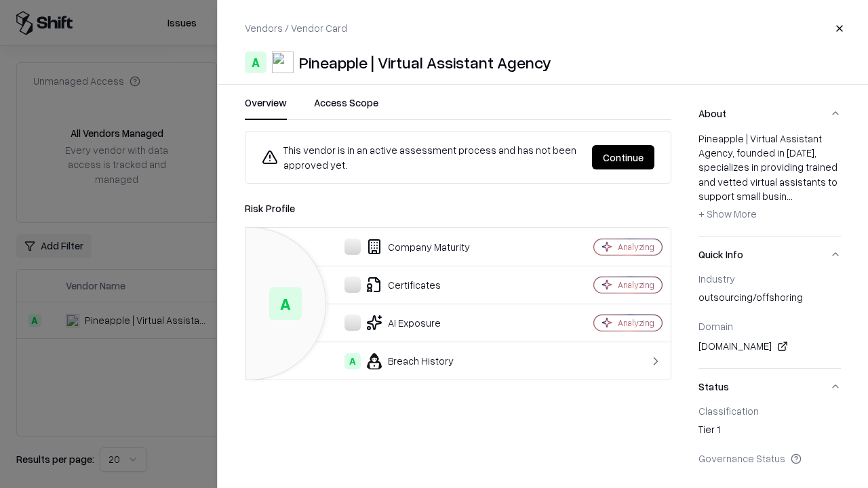 The image size is (868, 488). Describe the element at coordinates (770, 326) in the screenshot. I see `div: Domain` at that location.